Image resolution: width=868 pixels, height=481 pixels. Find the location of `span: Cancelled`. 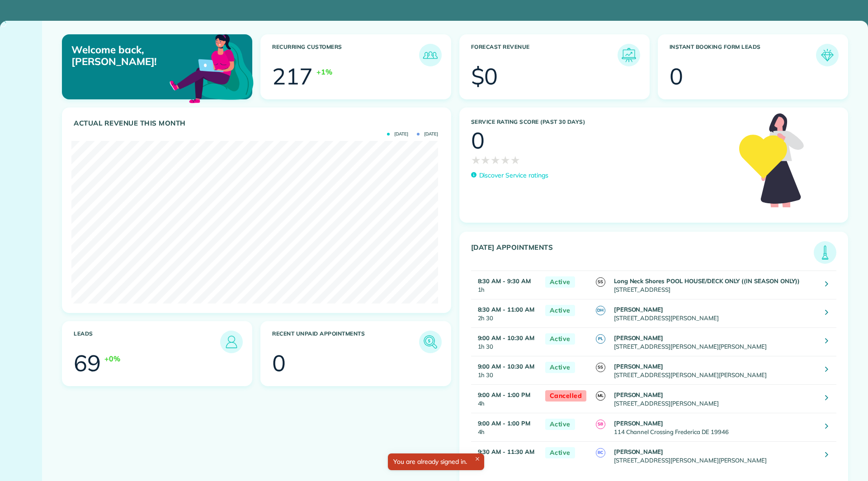

span: Cancelled is located at coordinates (566, 396).